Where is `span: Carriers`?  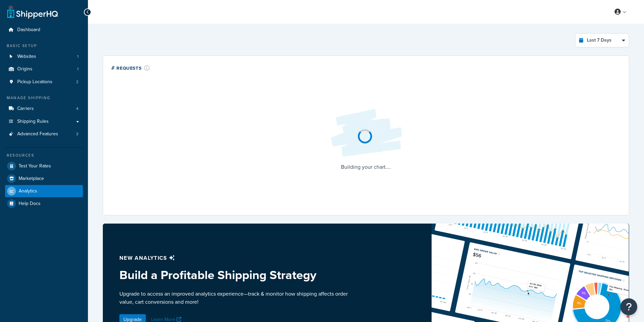 span: Carriers is located at coordinates (26, 108).